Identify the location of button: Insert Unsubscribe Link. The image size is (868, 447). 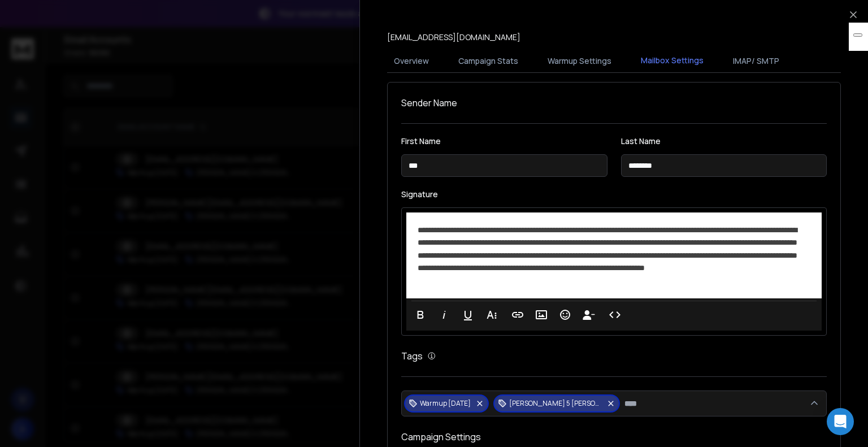
(589, 315).